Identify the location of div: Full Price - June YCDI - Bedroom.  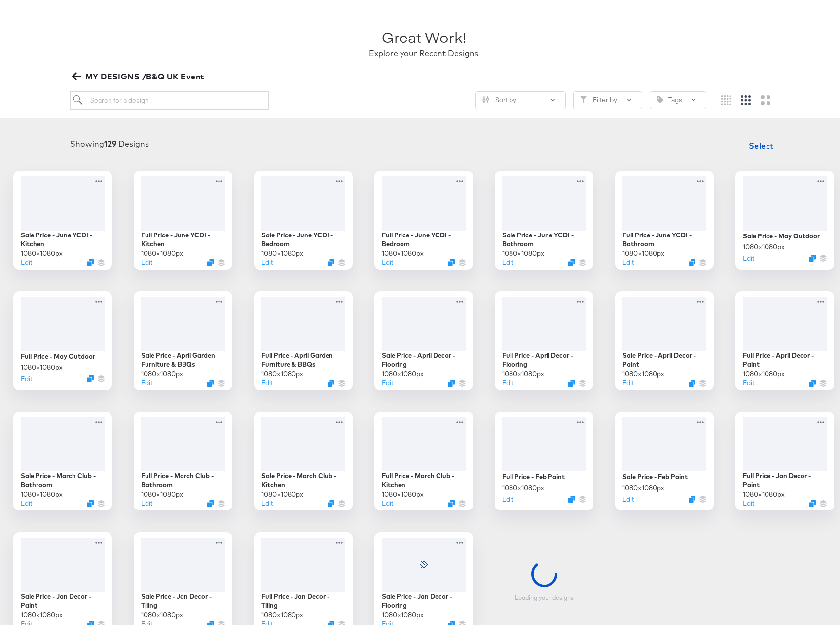
(423, 236).